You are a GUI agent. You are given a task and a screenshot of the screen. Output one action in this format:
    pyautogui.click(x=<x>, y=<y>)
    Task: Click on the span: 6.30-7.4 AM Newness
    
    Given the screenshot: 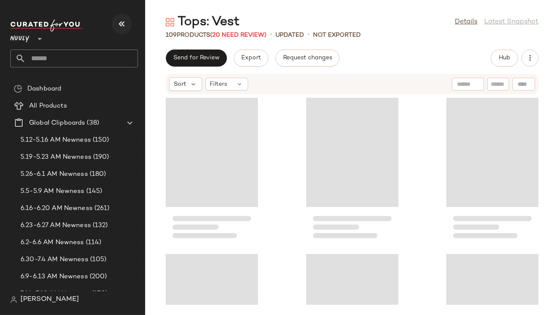 What is the action you would take?
    pyautogui.click(x=54, y=259)
    